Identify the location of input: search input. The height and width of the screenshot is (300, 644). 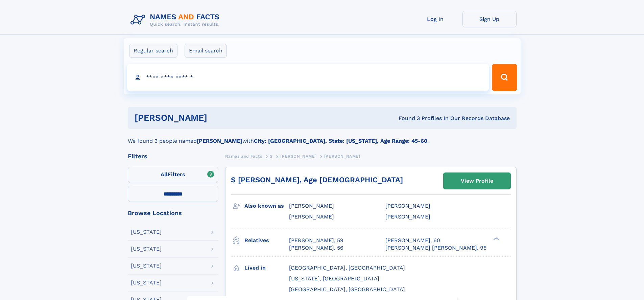
(308, 78).